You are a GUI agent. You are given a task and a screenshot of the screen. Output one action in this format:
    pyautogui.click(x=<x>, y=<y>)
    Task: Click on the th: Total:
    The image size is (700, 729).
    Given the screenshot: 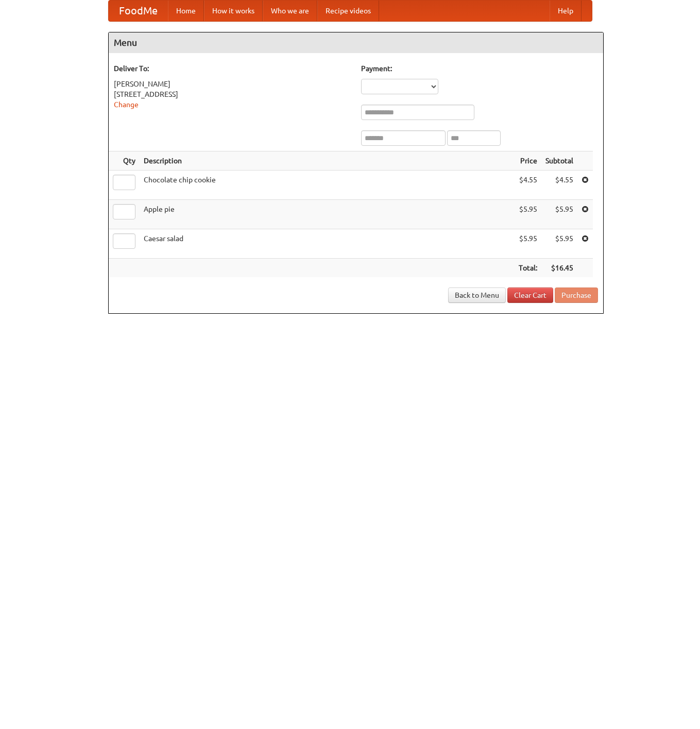 What is the action you would take?
    pyautogui.click(x=529, y=268)
    